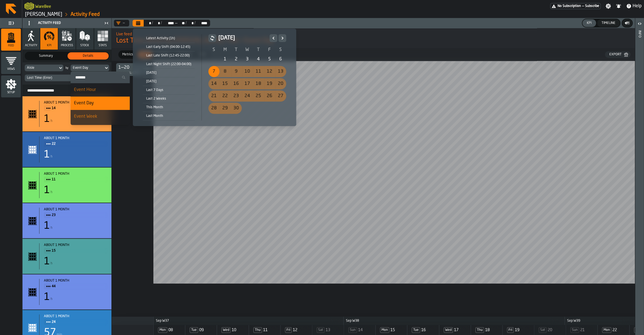 This screenshot has height=335, width=644. What do you see at coordinates (236, 96) in the screenshot?
I see `div: Tuesday, September 23, 2025 selected` at bounding box center [236, 96].